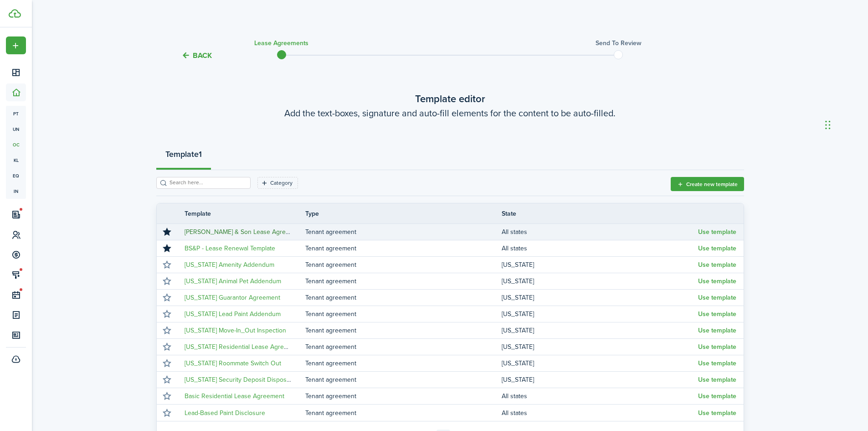 The height and width of the screenshot is (431, 868). What do you see at coordinates (200, 154) in the screenshot?
I see `strong: 1` at bounding box center [200, 154].